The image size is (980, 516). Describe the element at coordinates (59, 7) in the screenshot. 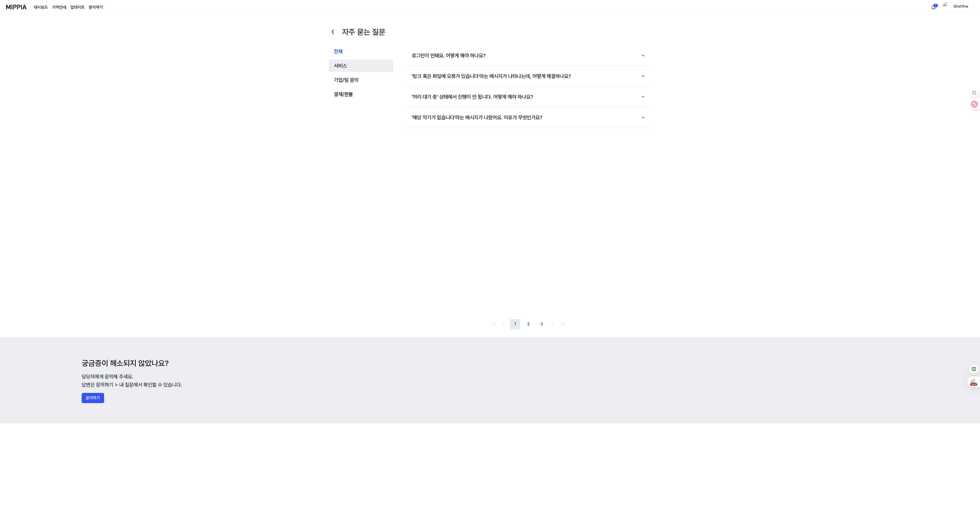

I see `a: 가격안내` at that location.